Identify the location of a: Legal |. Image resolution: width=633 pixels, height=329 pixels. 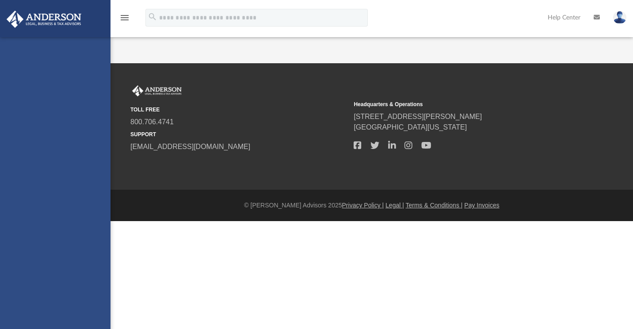
(395, 205).